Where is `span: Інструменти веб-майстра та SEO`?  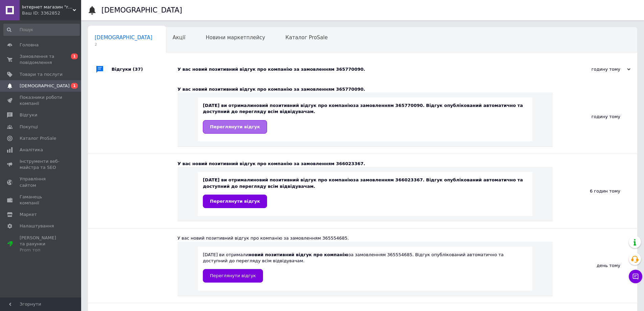 span: Інструменти веб-майстра та SEO is located at coordinates (41, 164).